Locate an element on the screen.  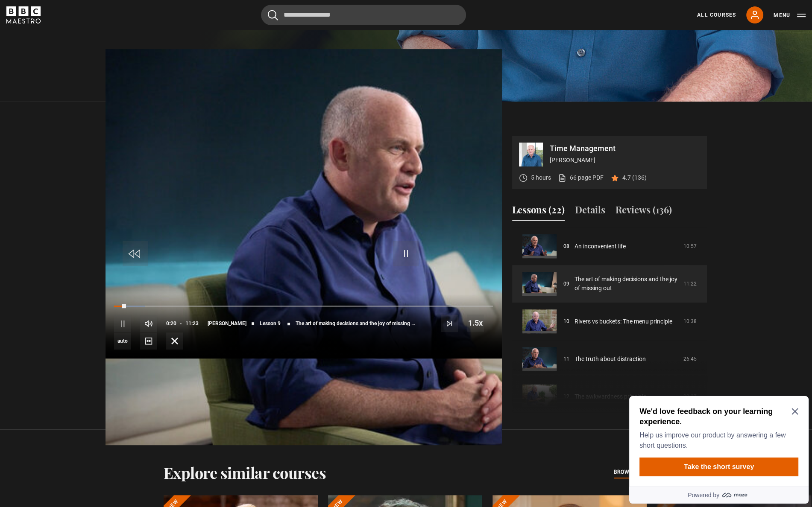
a: The art of making decisions and the joy of missing out is located at coordinates (626, 284).